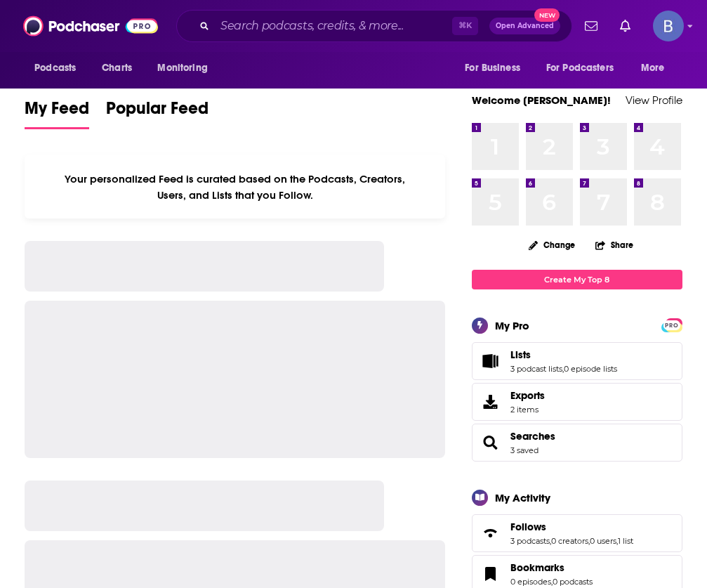 This screenshot has width=707, height=588. I want to click on span: Bookmarks, so click(537, 568).